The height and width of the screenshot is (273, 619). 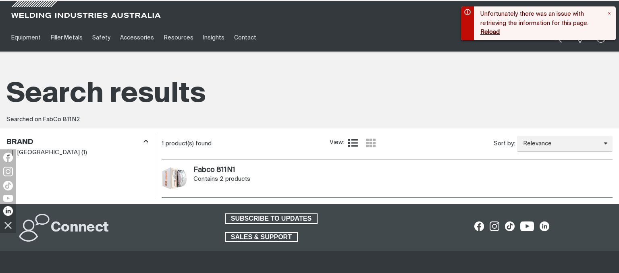 I want to click on a: SALES & SUPPORT, so click(x=261, y=237).